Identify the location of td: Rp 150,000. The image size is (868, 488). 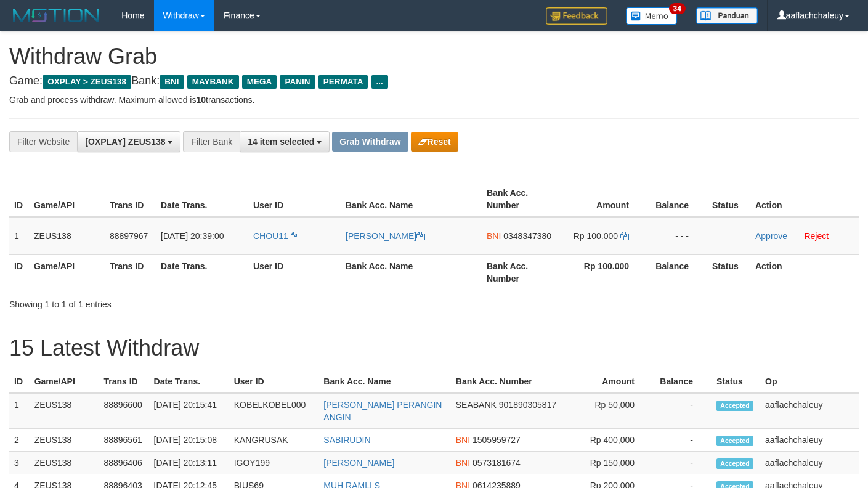
(611, 462).